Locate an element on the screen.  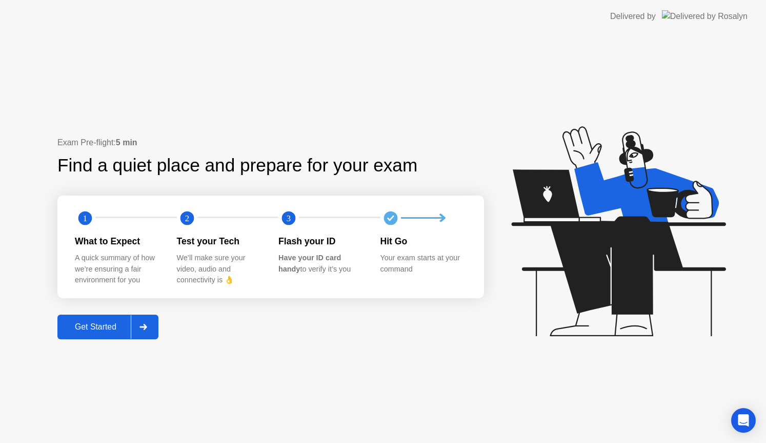
div: Test your Tech is located at coordinates (219, 241).